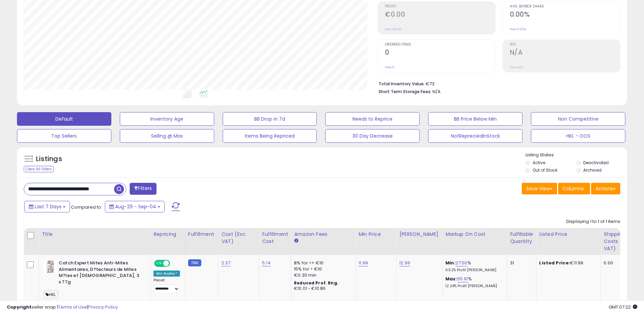 Image resolution: width=644 pixels, height=314 pixels. Describe the element at coordinates (538, 163) in the screenshot. I see `label: Active` at that location.